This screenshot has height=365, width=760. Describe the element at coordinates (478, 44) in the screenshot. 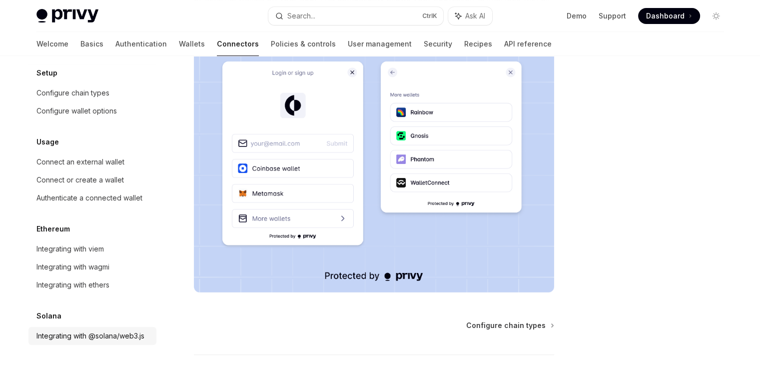

I see `a: Recipes` at that location.